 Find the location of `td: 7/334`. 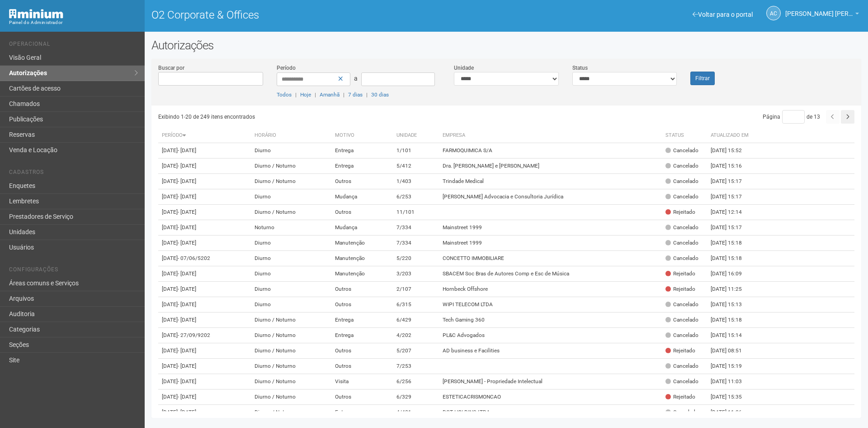

td: 7/334 is located at coordinates (416, 227).